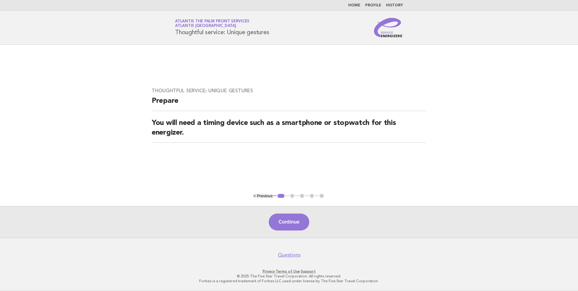 Image resolution: width=578 pixels, height=291 pixels. Describe the element at coordinates (222, 28) in the screenshot. I see `h1: Thoughtful service: Unique gestures` at that location.